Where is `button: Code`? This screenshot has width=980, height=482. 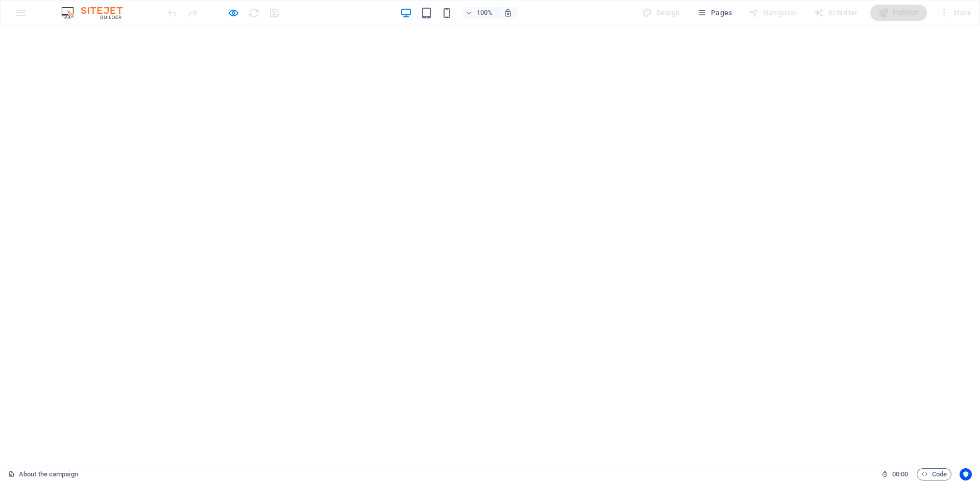
button: Code is located at coordinates (934, 475).